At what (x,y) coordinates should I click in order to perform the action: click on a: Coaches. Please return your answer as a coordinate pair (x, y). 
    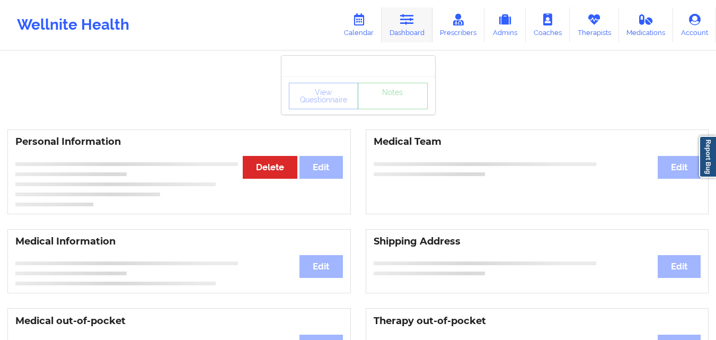
    Looking at the image, I should click on (548, 25).